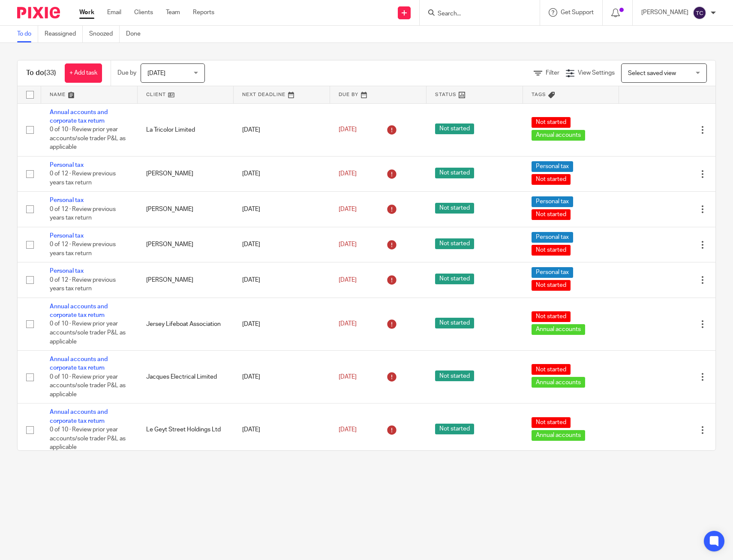 The image size is (733, 560). Describe the element at coordinates (173, 13) in the screenshot. I see `a: Team` at that location.